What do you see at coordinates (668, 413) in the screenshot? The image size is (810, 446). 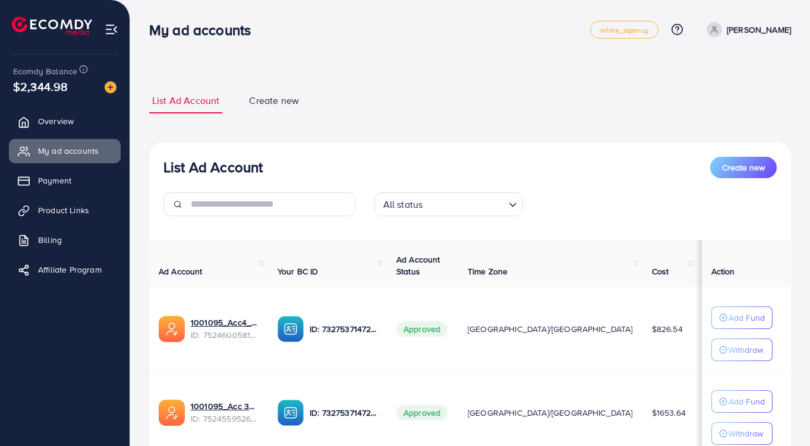 I see `span: $1653.64` at bounding box center [668, 413].